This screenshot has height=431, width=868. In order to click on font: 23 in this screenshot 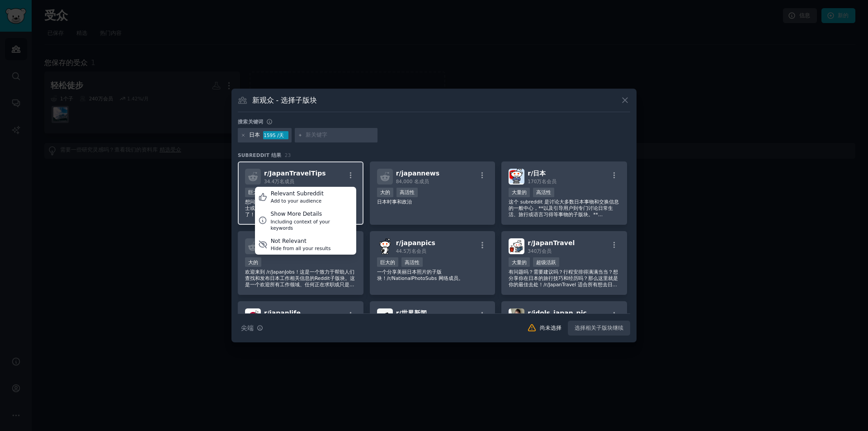, I will do `click(288, 155)`.